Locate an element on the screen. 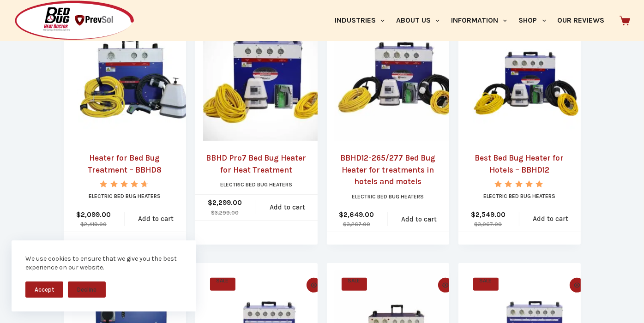 This screenshot has height=323, width=644. a: Add to cart: “Heater for Bed Bug Treatment - BBHD8” is located at coordinates (156, 219).